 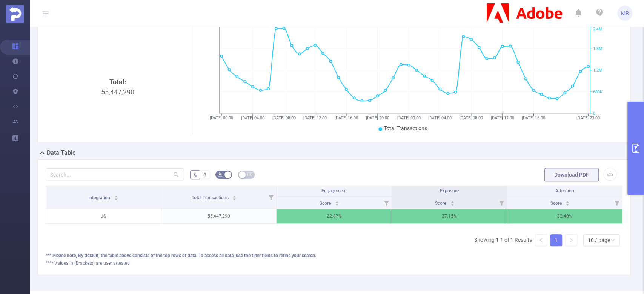 What do you see at coordinates (565, 191) in the screenshot?
I see `span: Attention` at bounding box center [565, 191].